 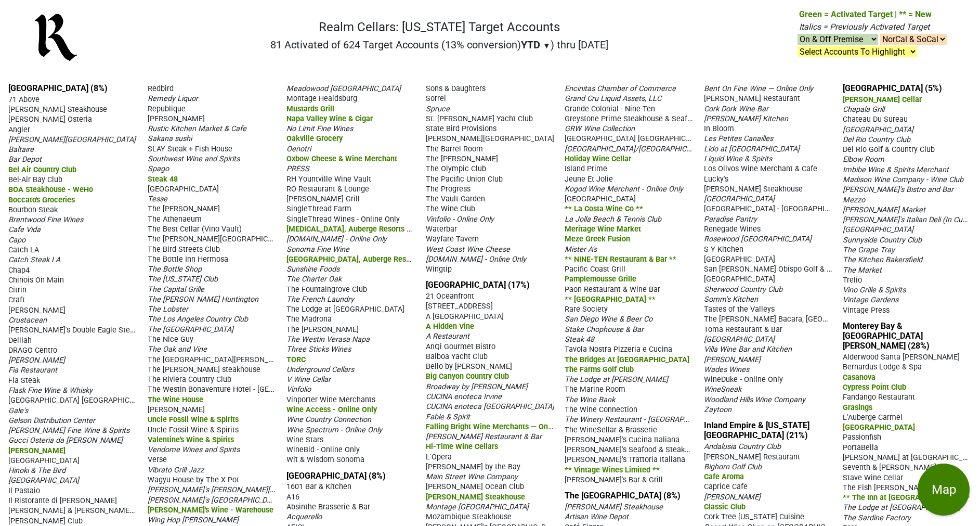 I want to click on span: V Wine Cellar, so click(x=309, y=379).